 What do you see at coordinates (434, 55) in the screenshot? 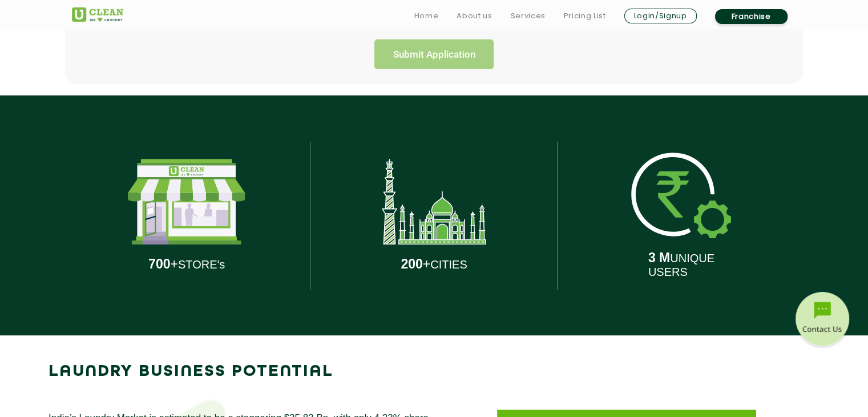
I see `input: Submit Application` at bounding box center [434, 55].